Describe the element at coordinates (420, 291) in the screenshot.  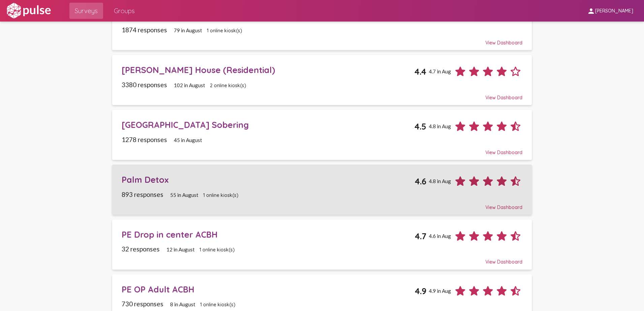
I see `span: 4.9` at that location.